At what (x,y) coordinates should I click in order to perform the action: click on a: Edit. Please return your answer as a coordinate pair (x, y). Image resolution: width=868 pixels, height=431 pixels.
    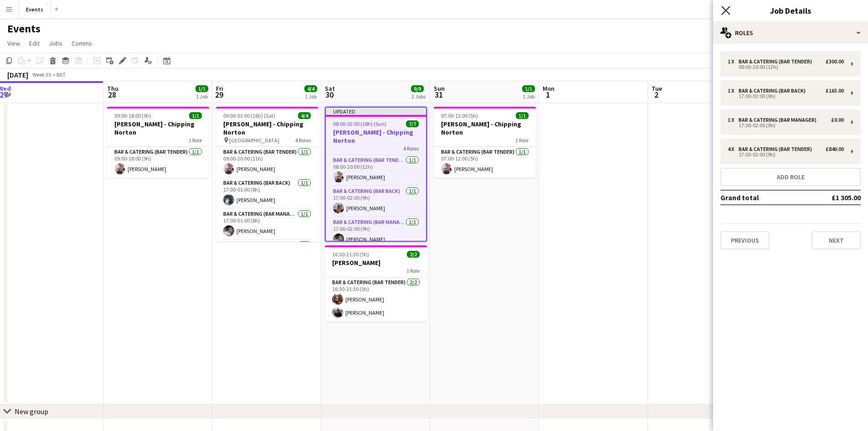
    Looking at the image, I should click on (34, 43).